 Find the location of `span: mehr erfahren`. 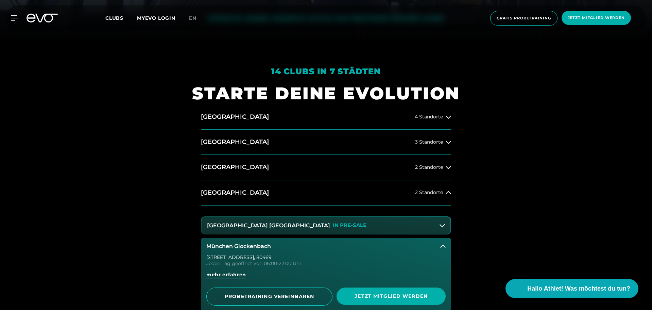

span: mehr erfahren is located at coordinates (226, 274).